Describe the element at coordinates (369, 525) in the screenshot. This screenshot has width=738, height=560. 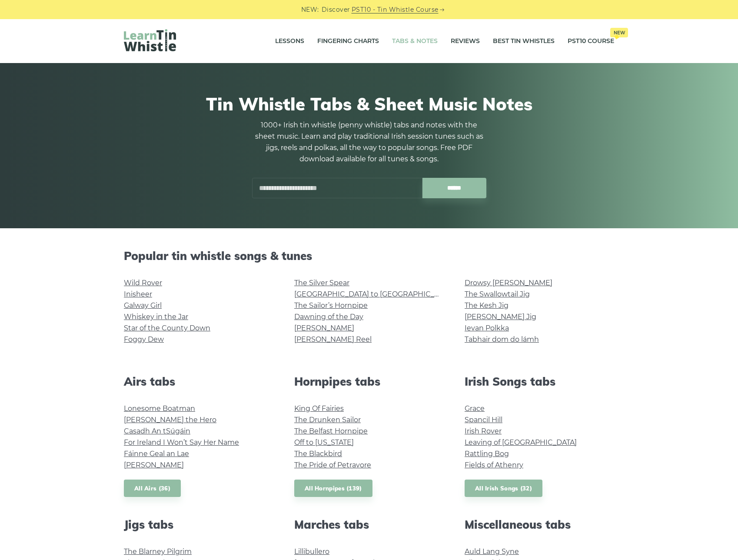
I see `h2: Marches tabs` at that location.